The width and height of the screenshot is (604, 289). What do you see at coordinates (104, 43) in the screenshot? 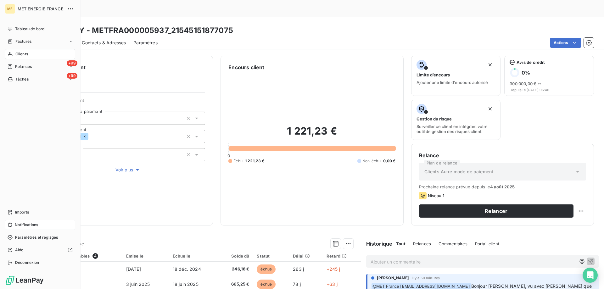
I see `span: Contacts & Adresses` at bounding box center [104, 43].